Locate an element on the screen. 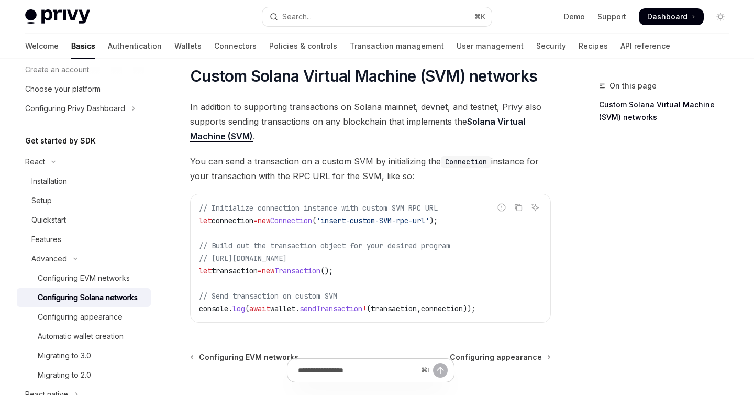  a: Dashboard is located at coordinates (671, 17).